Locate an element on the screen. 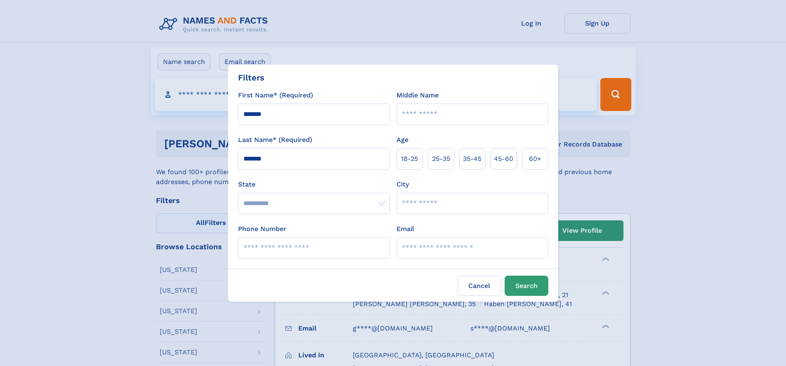 The image size is (786, 366). span: 45‑60 is located at coordinates (504, 159).